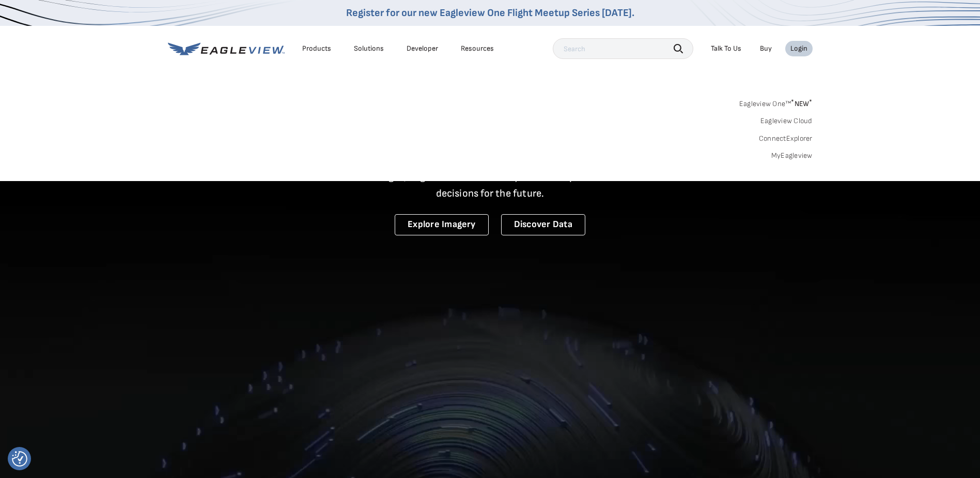 The height and width of the screenshot is (478, 980). I want to click on a: Eagleview Cloud, so click(786, 121).